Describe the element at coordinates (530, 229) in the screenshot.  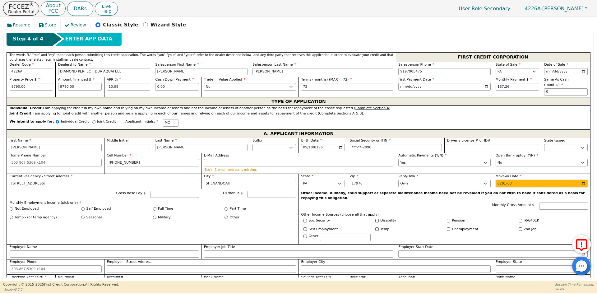
I see `label: 2nd Job` at that location.